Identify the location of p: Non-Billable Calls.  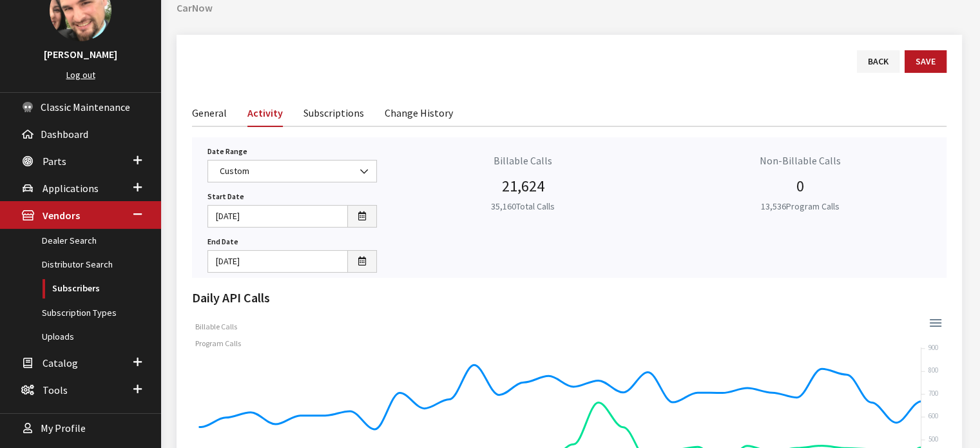
(800, 161).